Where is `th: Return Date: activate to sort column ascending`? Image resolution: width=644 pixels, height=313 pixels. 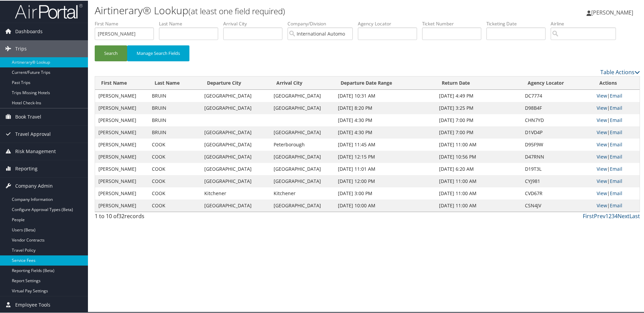 th: Return Date: activate to sort column ascending is located at coordinates (479, 82).